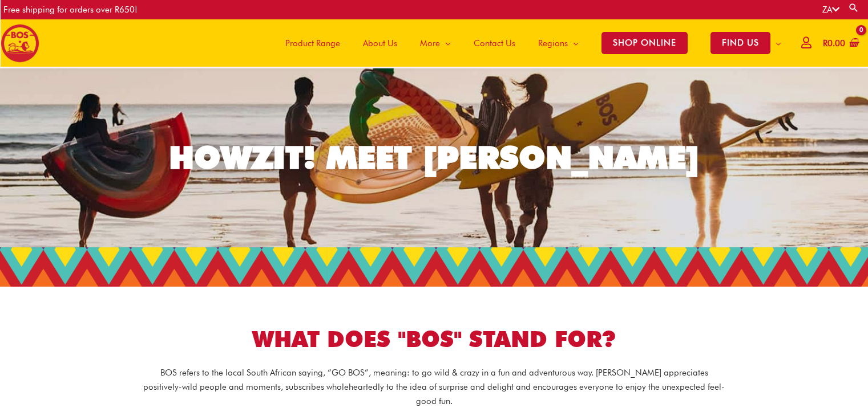  What do you see at coordinates (430, 43) in the screenshot?
I see `span: More` at bounding box center [430, 43].